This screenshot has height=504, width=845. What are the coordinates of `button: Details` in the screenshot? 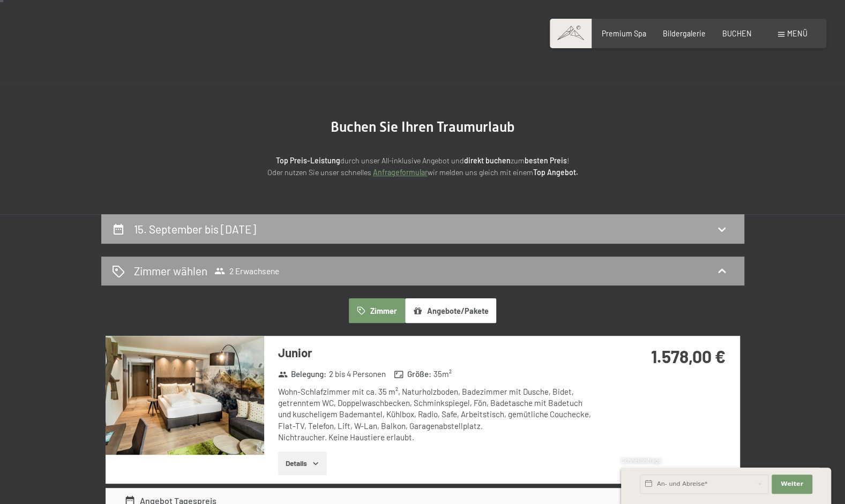 It's located at (302, 463).